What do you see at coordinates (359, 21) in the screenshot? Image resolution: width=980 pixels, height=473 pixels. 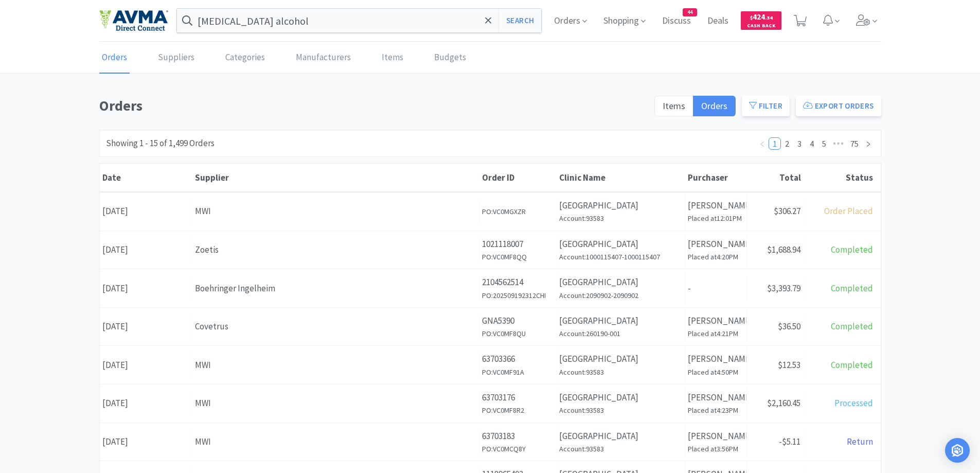 I see `input: Search by item, sku, manufacturer, ingredient, size...` at bounding box center [359, 21].